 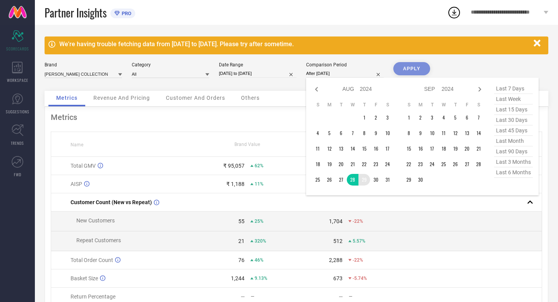 I want to click on td: Fri Sep 06 2024, so click(x=467, y=117).